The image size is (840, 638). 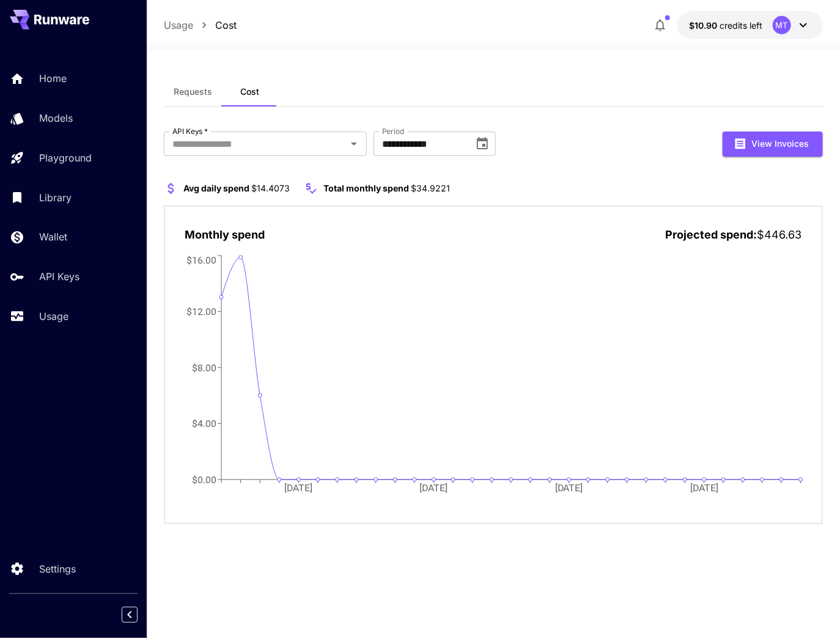 What do you see at coordinates (205, 367) in the screenshot?
I see `tspan: $8.00` at bounding box center [205, 367].